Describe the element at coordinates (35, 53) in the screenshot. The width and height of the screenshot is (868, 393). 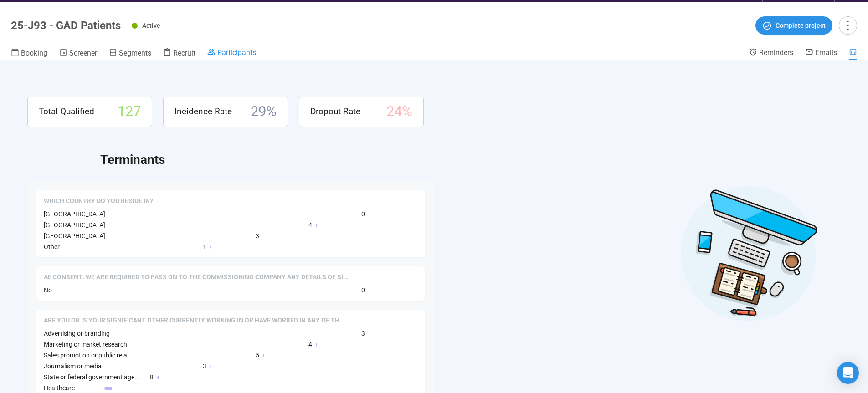
I see `span: Booking` at that location.